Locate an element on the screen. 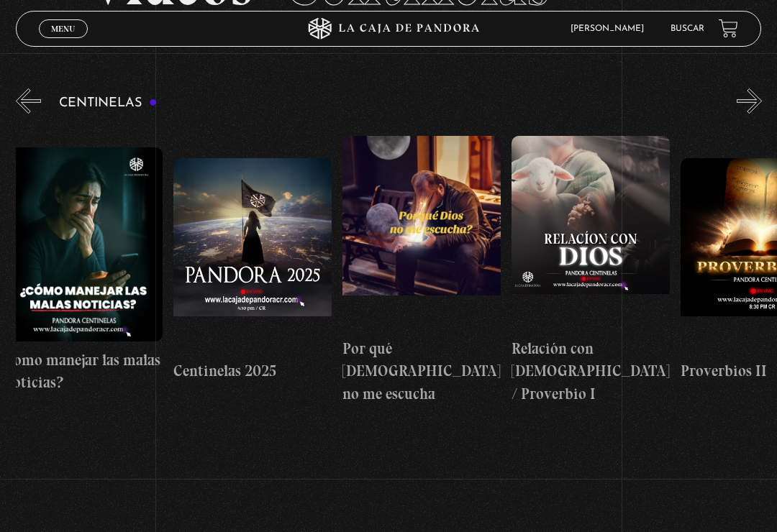 The image size is (777, 532). h3: Centinelas is located at coordinates (108, 103).